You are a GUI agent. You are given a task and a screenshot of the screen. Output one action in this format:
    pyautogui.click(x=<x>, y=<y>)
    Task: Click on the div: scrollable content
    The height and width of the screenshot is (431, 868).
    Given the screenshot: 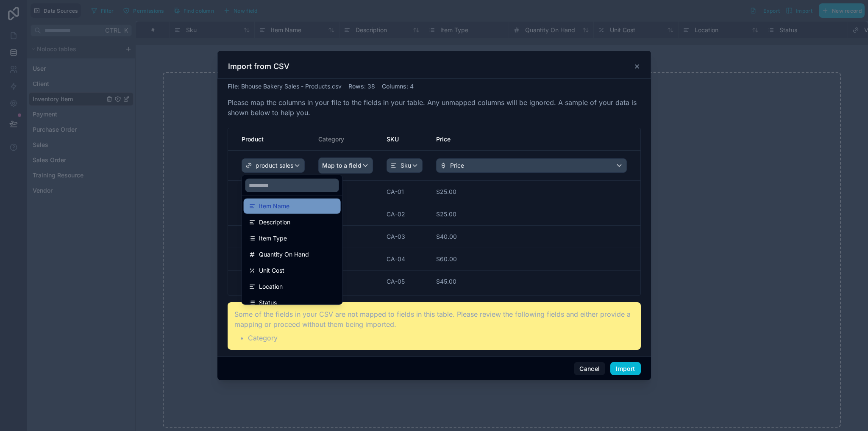 What is the action you would take?
    pyautogui.click(x=434, y=212)
    